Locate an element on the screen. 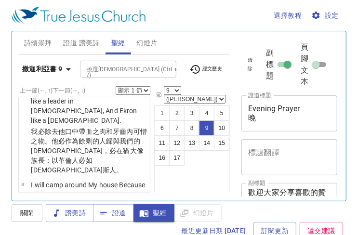 The height and width of the screenshot is (235, 358). button: 關閉 is located at coordinates (27, 213).